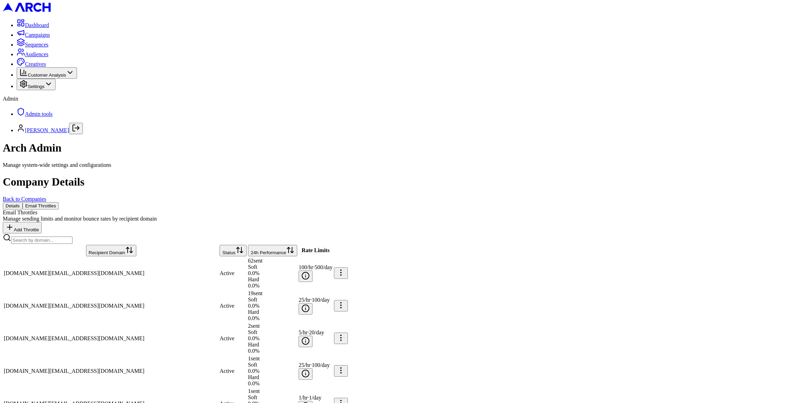  What do you see at coordinates (24, 199) in the screenshot?
I see `a: Back to Companies` at bounding box center [24, 199].